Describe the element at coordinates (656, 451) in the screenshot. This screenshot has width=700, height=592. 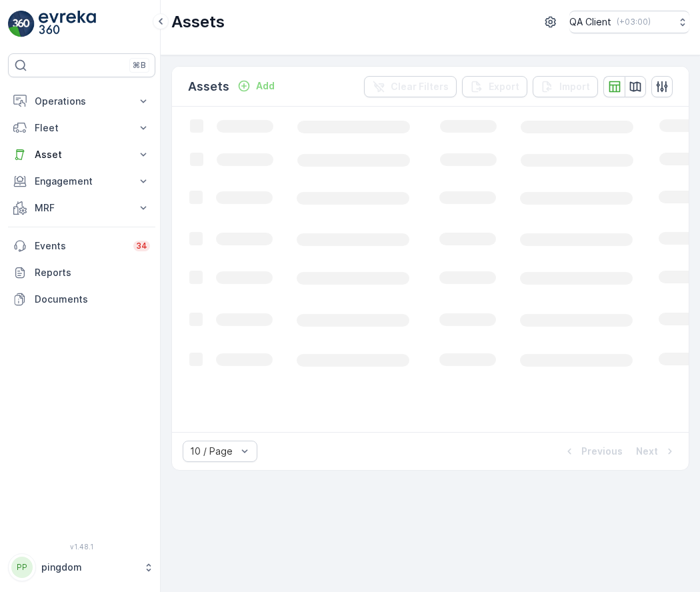
I see `button: Next` at that location.